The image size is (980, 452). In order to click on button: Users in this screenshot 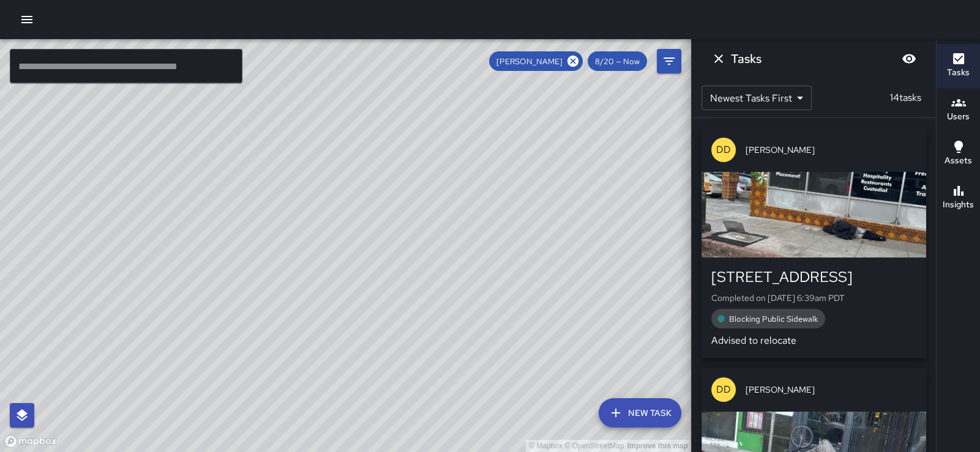, I will do `click(958, 110)`.